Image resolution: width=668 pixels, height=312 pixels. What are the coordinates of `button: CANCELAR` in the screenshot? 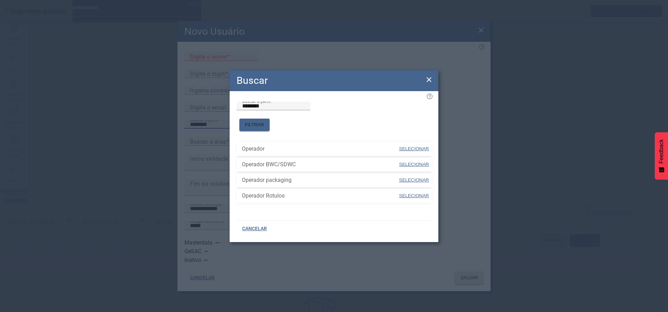 It's located at (254, 229).